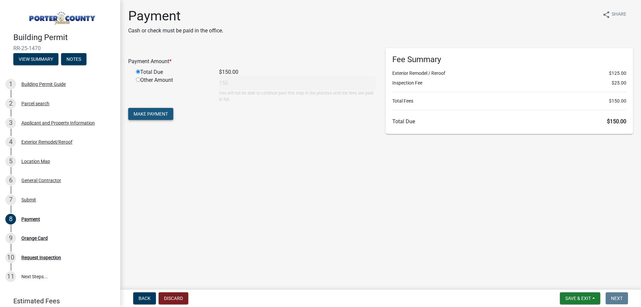  Describe the element at coordinates (11, 123) in the screenshot. I see `div: 3` at that location.